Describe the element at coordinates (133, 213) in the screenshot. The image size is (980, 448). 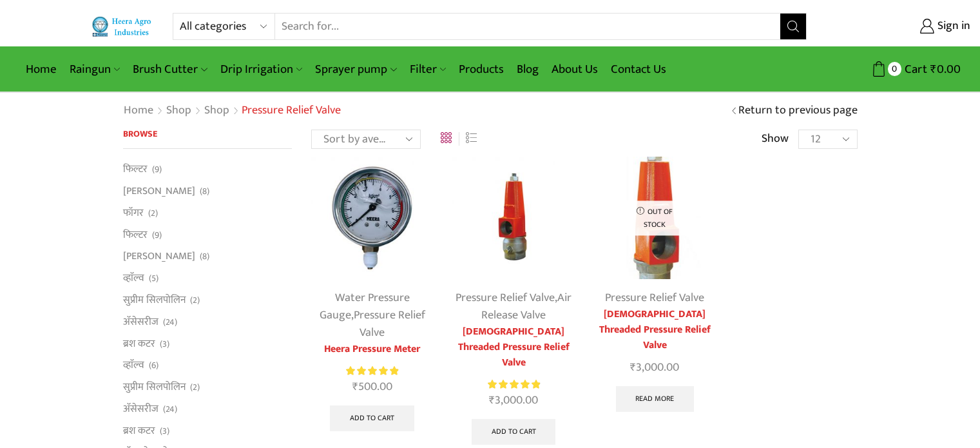
I see `a: फॉगर` at that location.